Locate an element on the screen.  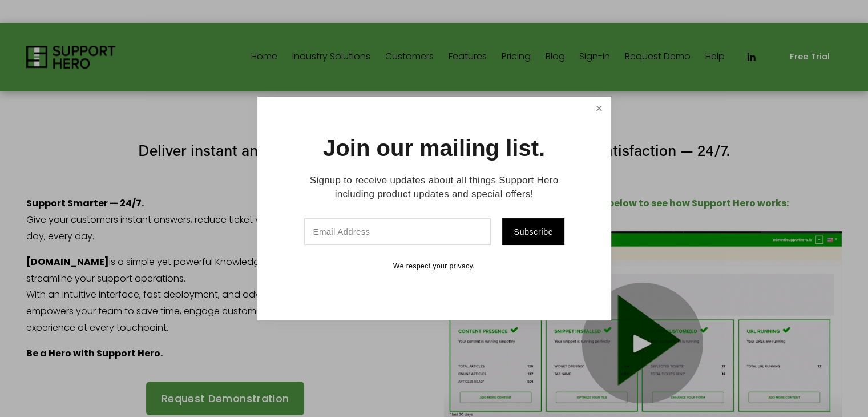
a: Close is located at coordinates (599, 107).